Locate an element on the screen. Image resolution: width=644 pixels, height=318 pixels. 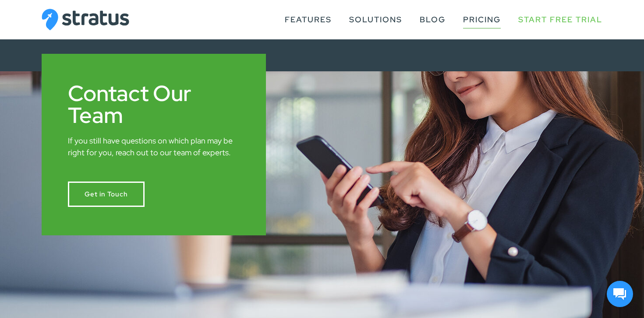
a: Blog is located at coordinates (433, 20).